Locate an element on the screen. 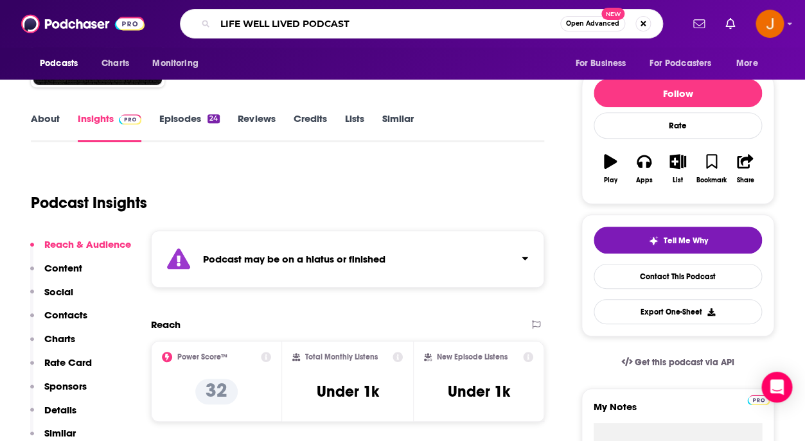 This screenshot has width=805, height=441. span: New is located at coordinates (613, 13).